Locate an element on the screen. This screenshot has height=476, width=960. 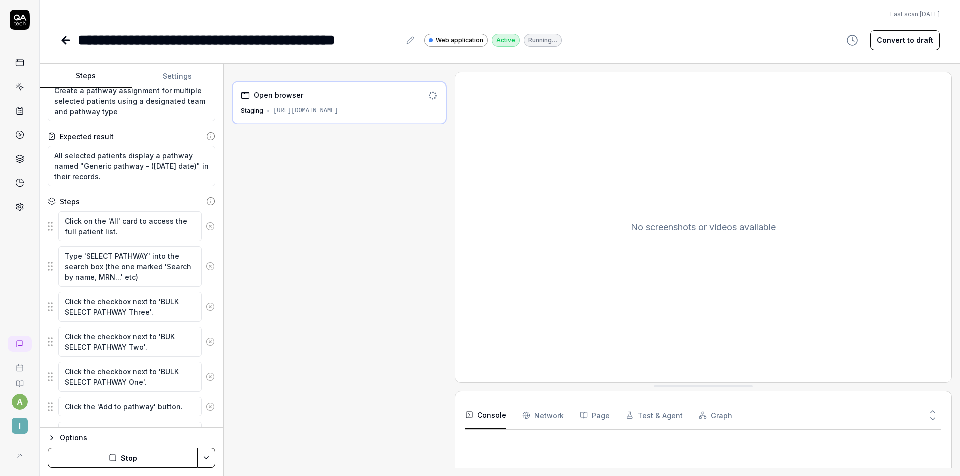
div: Running… is located at coordinates (543, 40).